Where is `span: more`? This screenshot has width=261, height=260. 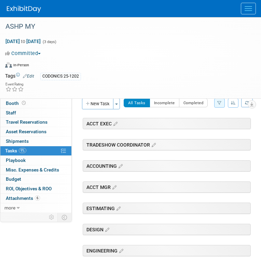
span: more is located at coordinates (10, 208).